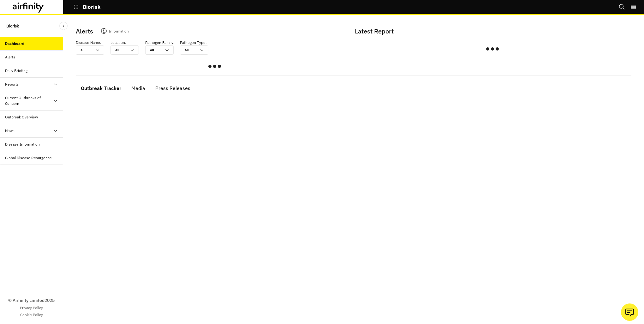  What do you see at coordinates (87, 7) in the screenshot?
I see `button: Biorisk` at bounding box center [87, 7].